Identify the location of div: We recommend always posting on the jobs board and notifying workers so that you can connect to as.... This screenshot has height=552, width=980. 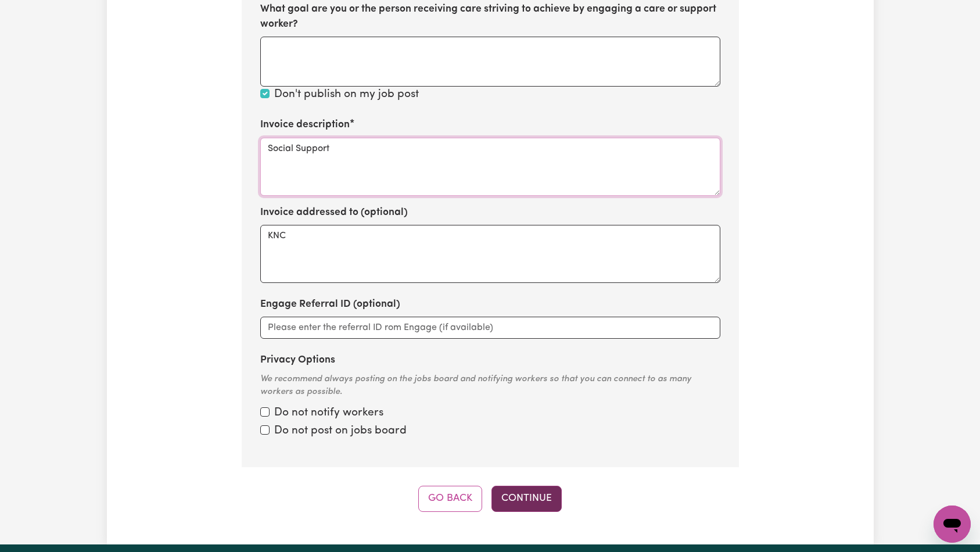
(490, 386).